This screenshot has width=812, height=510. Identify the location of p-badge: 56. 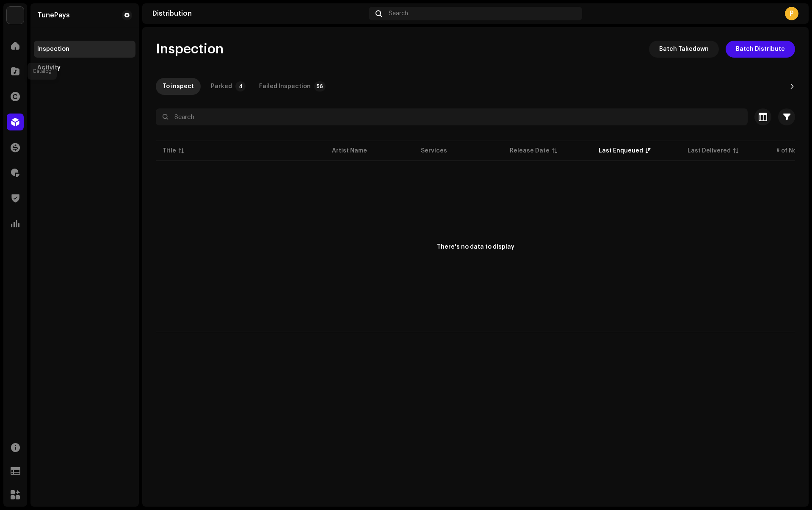
(319, 87).